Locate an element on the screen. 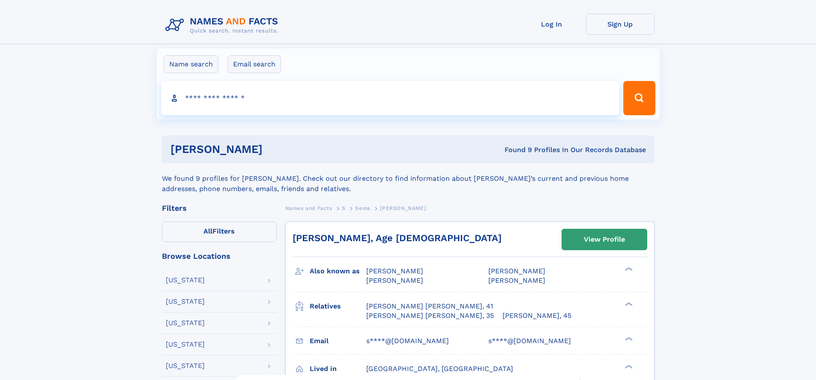 The image size is (816, 380). span: S is located at coordinates (343, 208).